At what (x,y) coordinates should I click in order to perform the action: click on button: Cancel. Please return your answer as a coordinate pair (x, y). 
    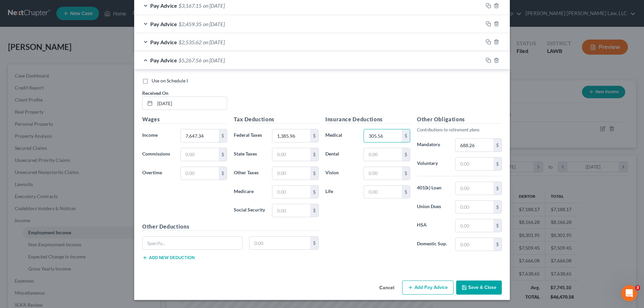
    Looking at the image, I should click on (387, 288).